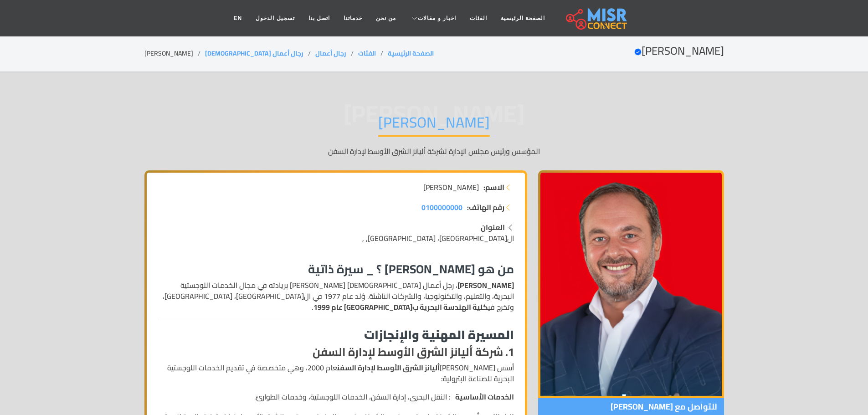 This screenshot has width=868, height=415. I want to click on strong: العنوان, so click(492, 227).